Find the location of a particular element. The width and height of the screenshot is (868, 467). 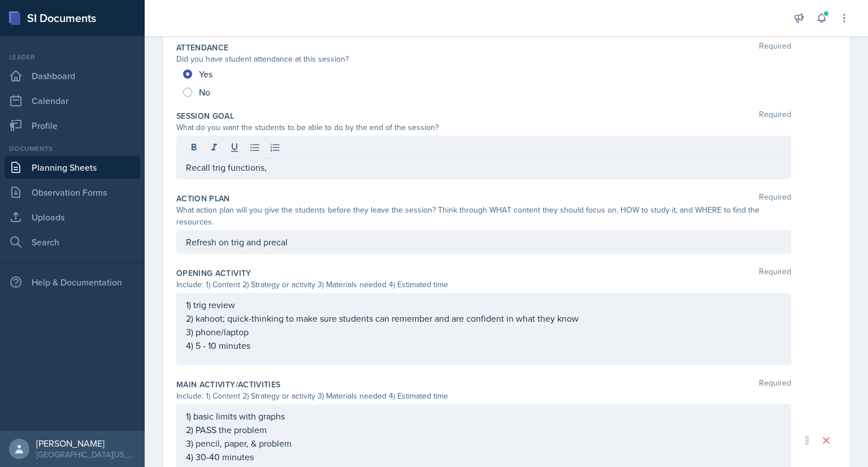

div: Did you have student attendance at this session? is located at coordinates (483, 59).